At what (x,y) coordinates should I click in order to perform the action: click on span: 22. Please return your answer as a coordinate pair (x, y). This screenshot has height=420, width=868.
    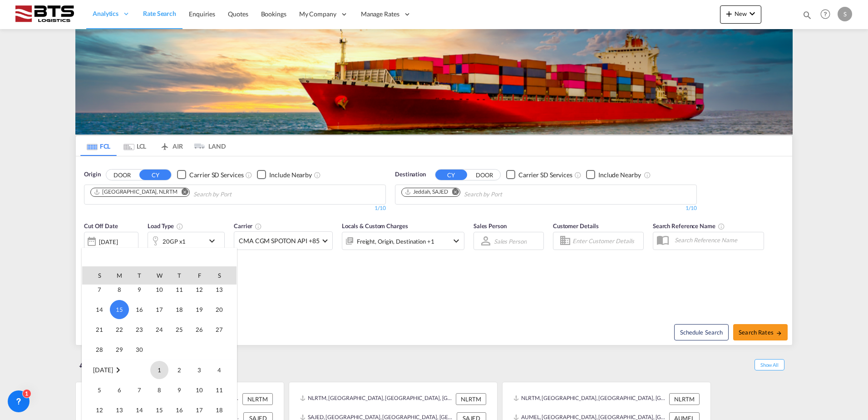
    Looking at the image, I should click on (119, 330).